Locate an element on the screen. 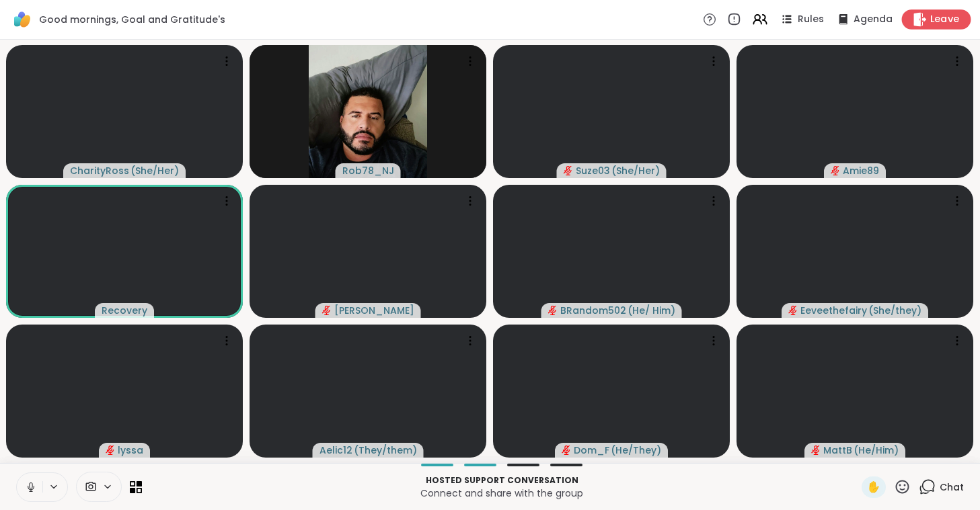 The image size is (980, 510). span: ( He/Him ) is located at coordinates (876, 450).